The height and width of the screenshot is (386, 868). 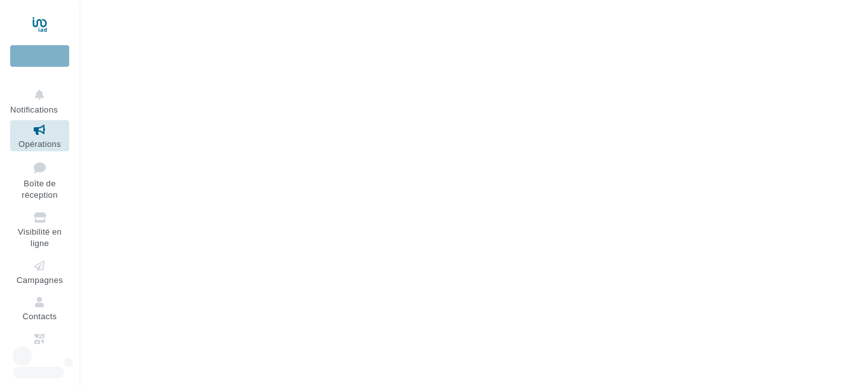 I want to click on a: Visibilité en ligne, so click(x=39, y=230).